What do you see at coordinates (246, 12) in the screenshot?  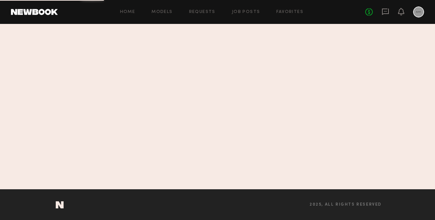 I see `a: Job Posts` at bounding box center [246, 12].